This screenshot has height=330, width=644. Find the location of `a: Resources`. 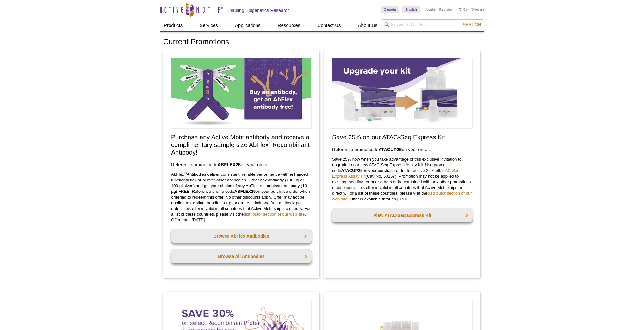

a: Resources is located at coordinates (289, 25).